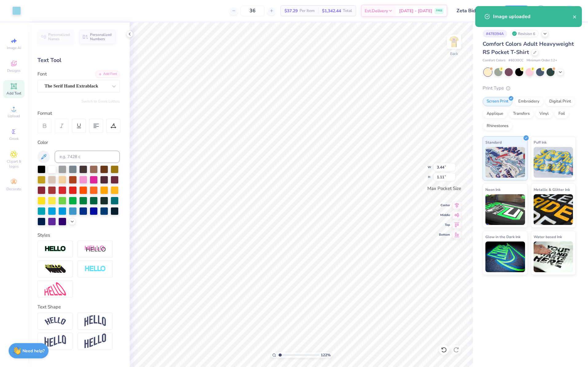 This screenshot has width=588, height=367. What do you see at coordinates (42, 74) in the screenshot?
I see `label: Font` at bounding box center [42, 74].